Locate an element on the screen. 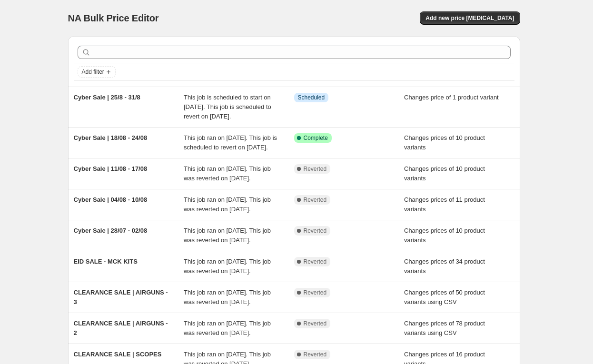 The image size is (593, 364). span: Scheduled is located at coordinates (311, 98).